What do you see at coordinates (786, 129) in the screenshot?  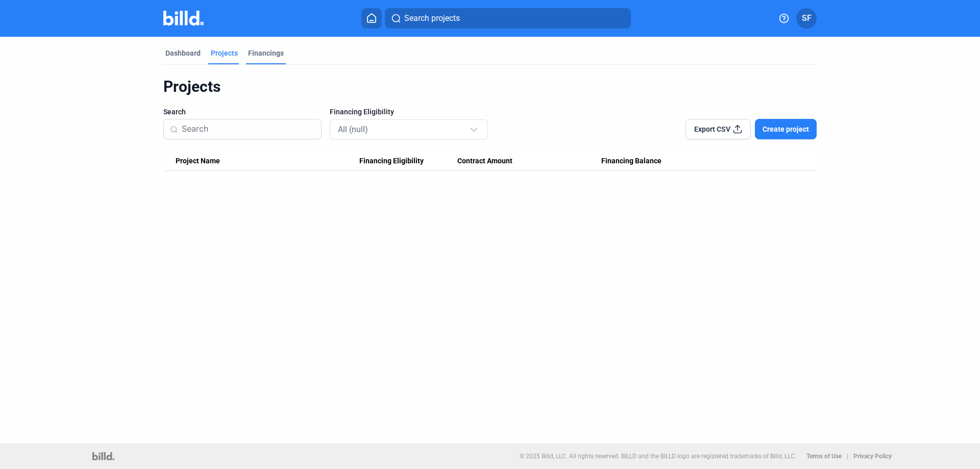 I see `span: Create project` at bounding box center [786, 129].